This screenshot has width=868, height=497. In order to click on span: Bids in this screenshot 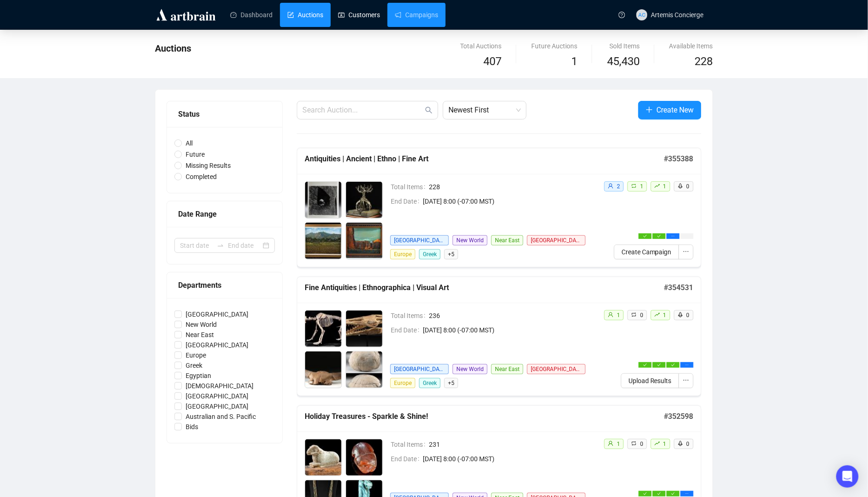, I will do `click(192, 427)`.